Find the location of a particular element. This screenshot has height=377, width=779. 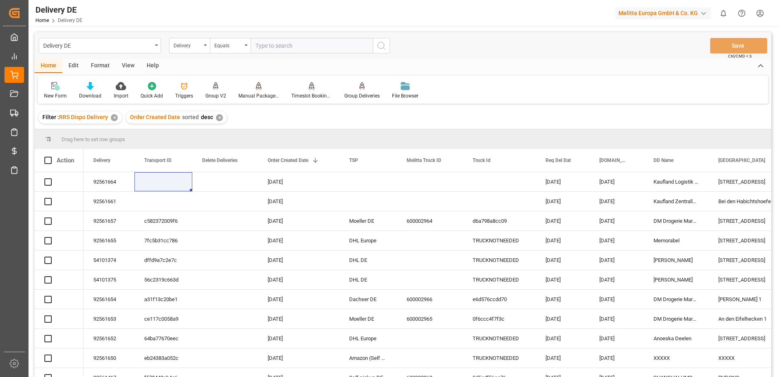

div: 0f6ccc4f7f3c is located at coordinates (499, 318).